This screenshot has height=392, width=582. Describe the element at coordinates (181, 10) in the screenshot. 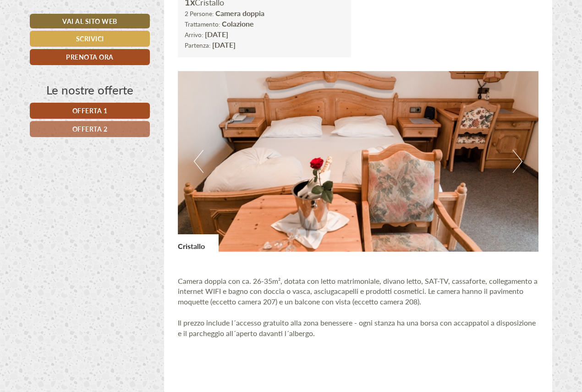

I see `div: giovedì` at that location.